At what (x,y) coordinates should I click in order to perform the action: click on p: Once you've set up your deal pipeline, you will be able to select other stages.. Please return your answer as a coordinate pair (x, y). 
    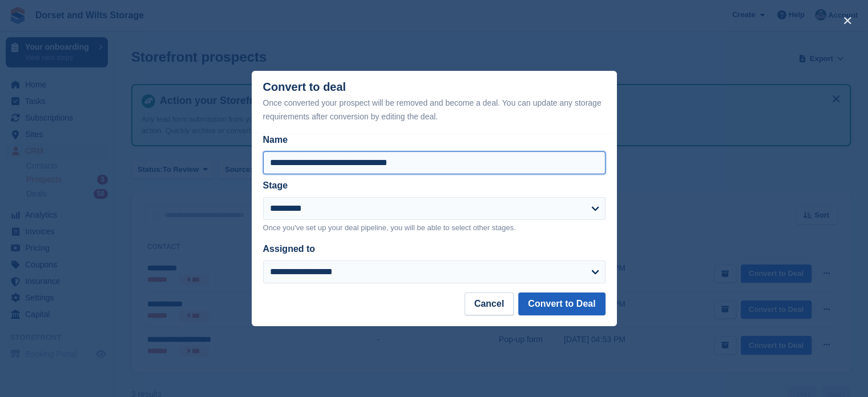
    Looking at the image, I should click on (435, 228).